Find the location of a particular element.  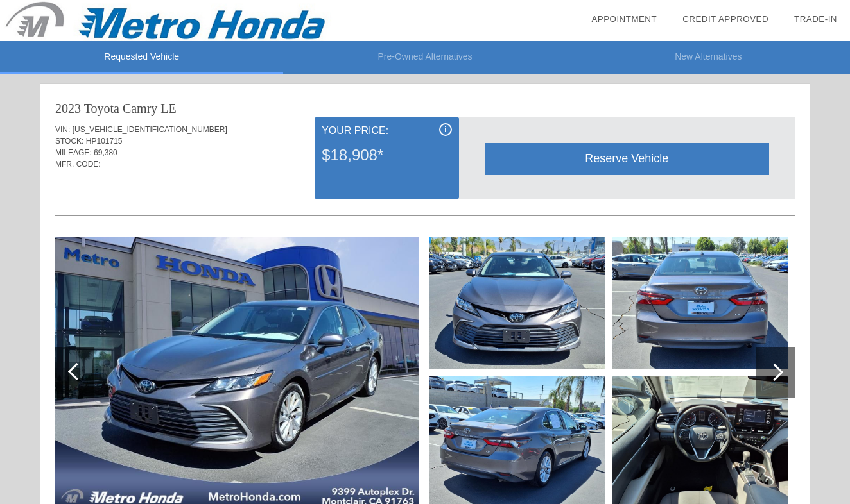

span: HP101715 is located at coordinates (104, 141).